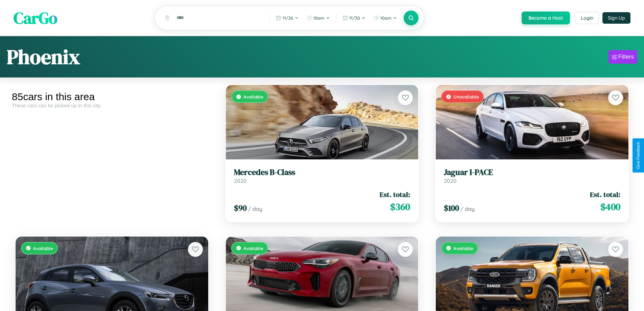 Image resolution: width=644 pixels, height=311 pixels. I want to click on span: CarGo, so click(35, 18).